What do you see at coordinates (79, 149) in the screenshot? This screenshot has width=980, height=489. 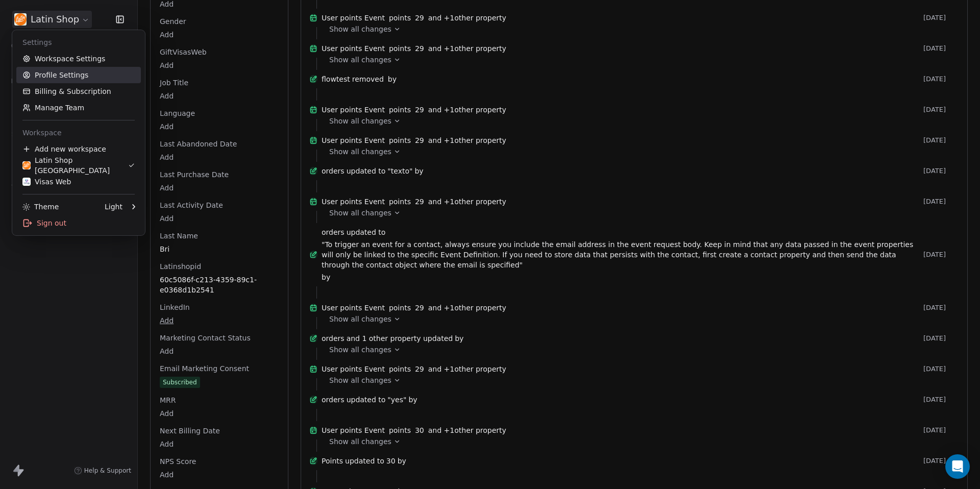 I see `div: Add new workspace` at bounding box center [79, 149].